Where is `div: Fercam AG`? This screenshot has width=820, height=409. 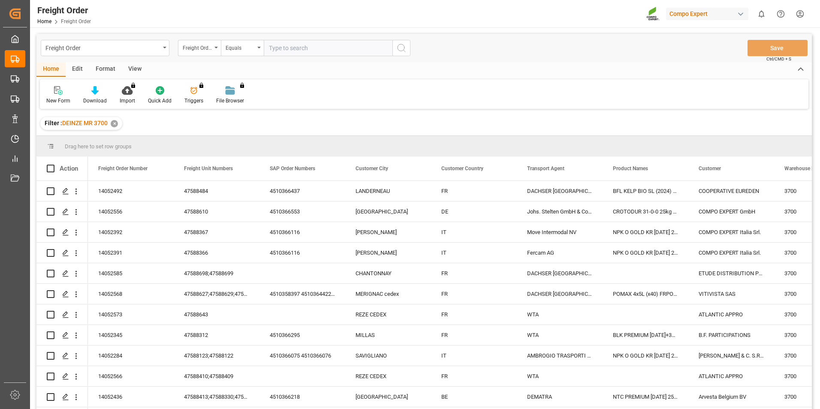
div: Fercam AG is located at coordinates (560, 253).